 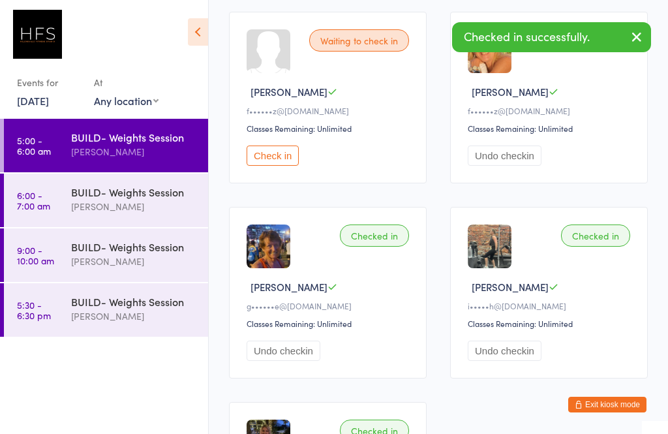 I want to click on div: Checked in successfully., so click(x=551, y=37).